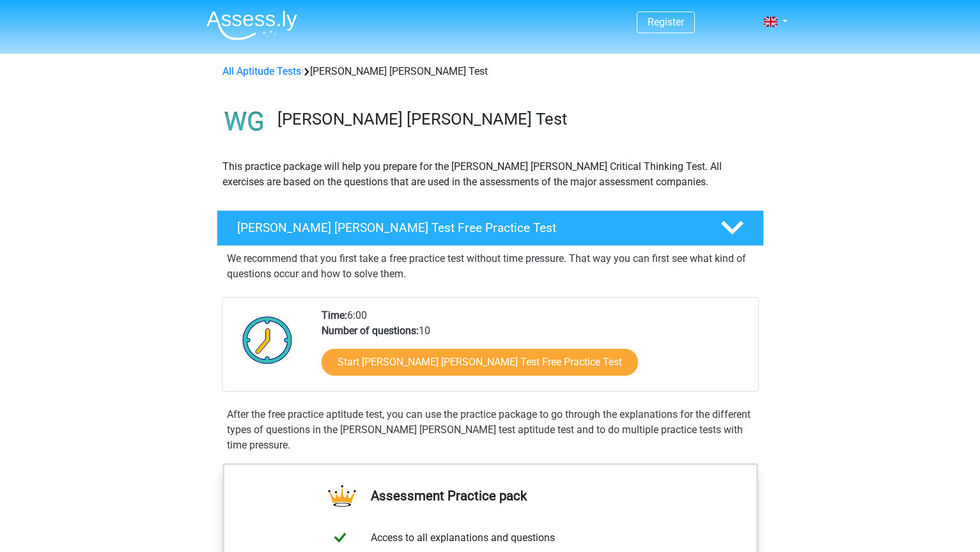 Image resolution: width=980 pixels, height=552 pixels. I want to click on a: All Aptitude Tests, so click(262, 71).